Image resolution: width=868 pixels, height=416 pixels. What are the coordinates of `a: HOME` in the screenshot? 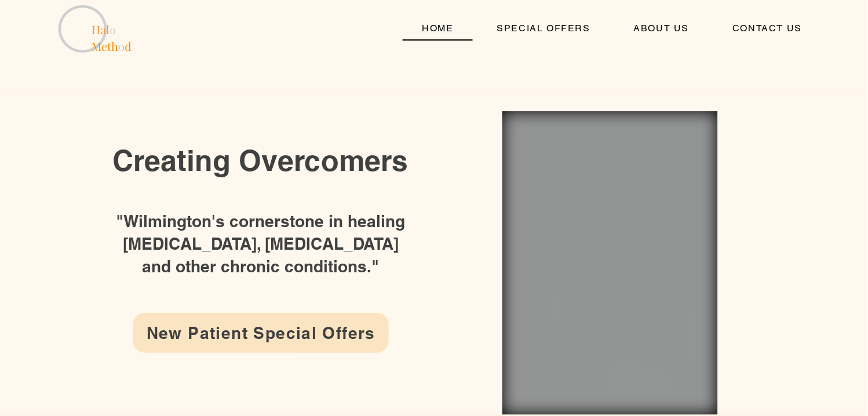 It's located at (437, 28).